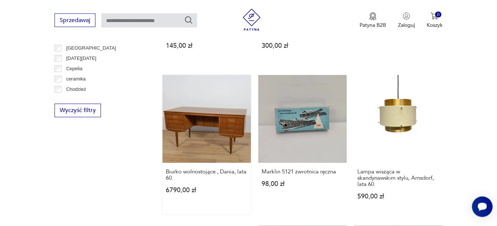  Describe the element at coordinates (302, 172) in the screenshot. I see `h3: Marklin 5121 zwrotnica ręczna` at that location.